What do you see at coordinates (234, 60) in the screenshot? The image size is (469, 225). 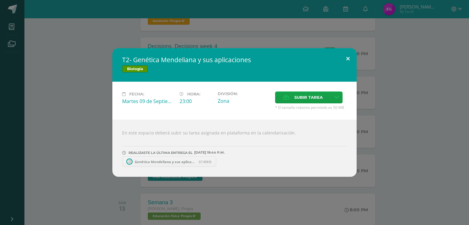 I see `h2: T2- Genética Mendeliana y sus aplicaciones` at bounding box center [234, 60].